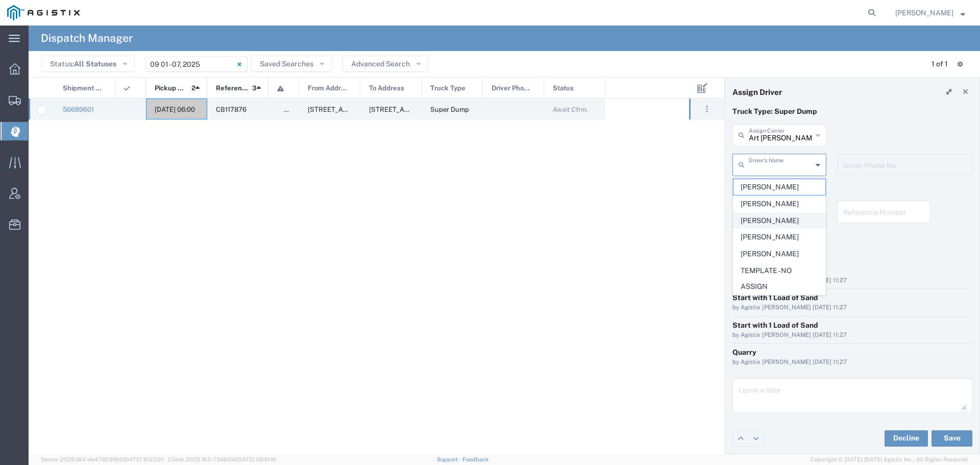 This screenshot has width=980, height=465. Describe the element at coordinates (95, 64) in the screenshot. I see `span: All Statuses` at that location.